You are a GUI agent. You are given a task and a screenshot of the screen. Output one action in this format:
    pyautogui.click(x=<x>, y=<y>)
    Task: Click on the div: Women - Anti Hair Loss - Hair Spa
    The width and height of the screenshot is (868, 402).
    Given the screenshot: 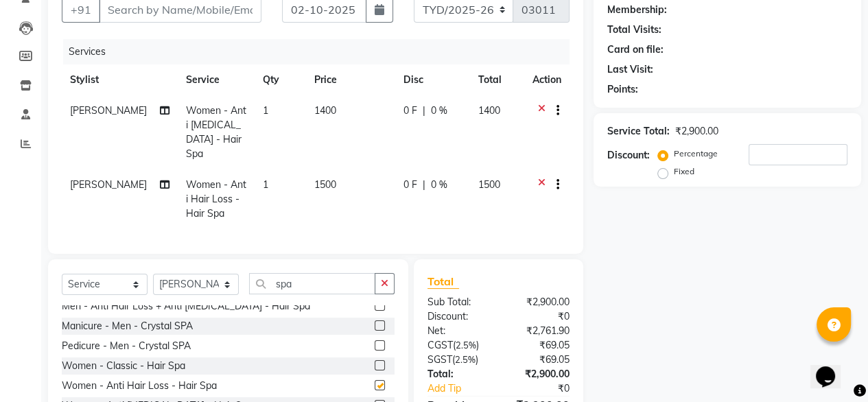 What is the action you would take?
    pyautogui.click(x=140, y=386)
    